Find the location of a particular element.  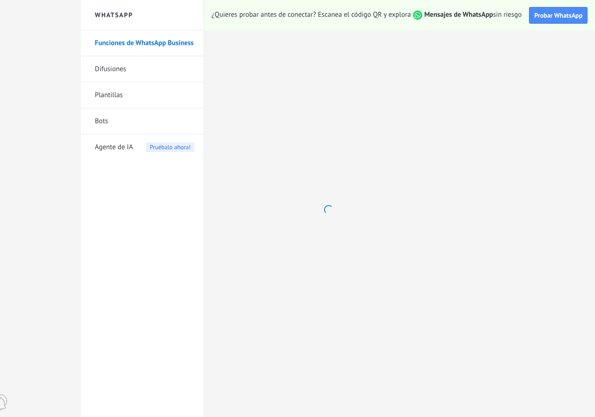

li: Difusiones is located at coordinates (142, 69).